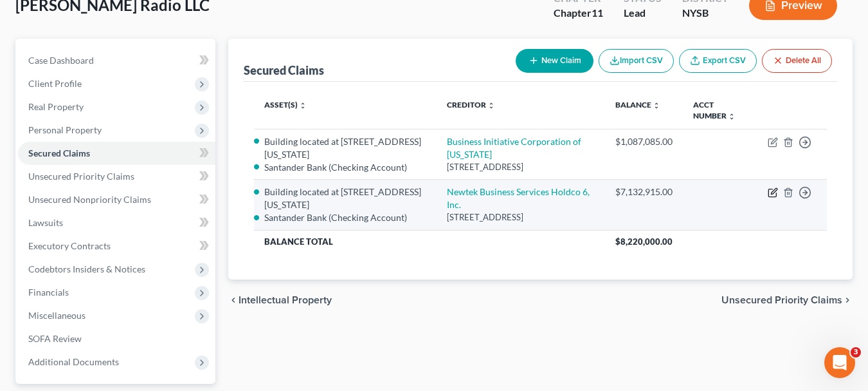  Describe the element at coordinates (643, 241) in the screenshot. I see `span: $8,220,000.00` at that location.